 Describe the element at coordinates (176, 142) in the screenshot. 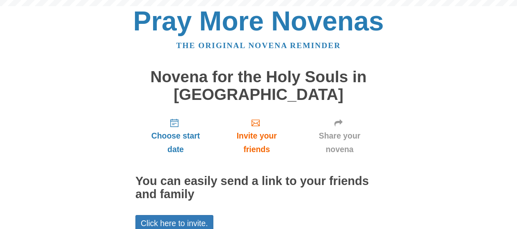

I see `span: Choose start date` at that location.